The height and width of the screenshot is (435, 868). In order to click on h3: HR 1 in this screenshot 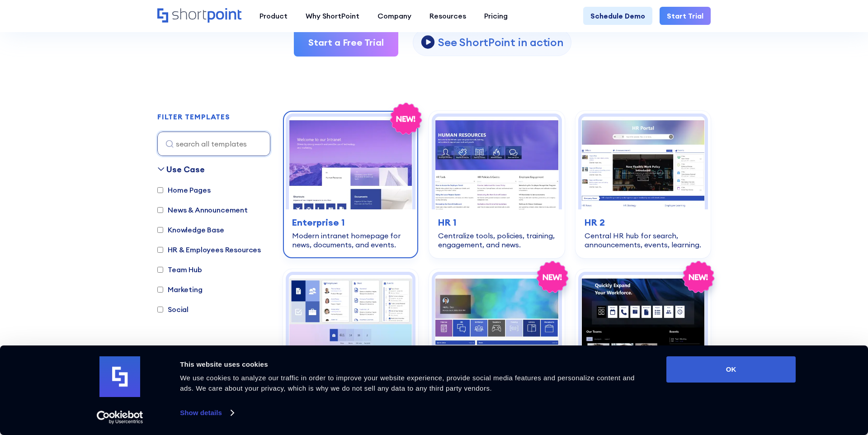, I will do `click(497, 222)`.